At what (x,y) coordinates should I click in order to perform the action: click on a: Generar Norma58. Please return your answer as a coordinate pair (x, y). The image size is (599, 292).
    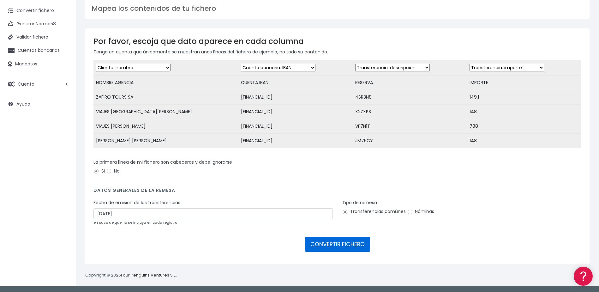
    Looking at the image, I should click on (38, 24).